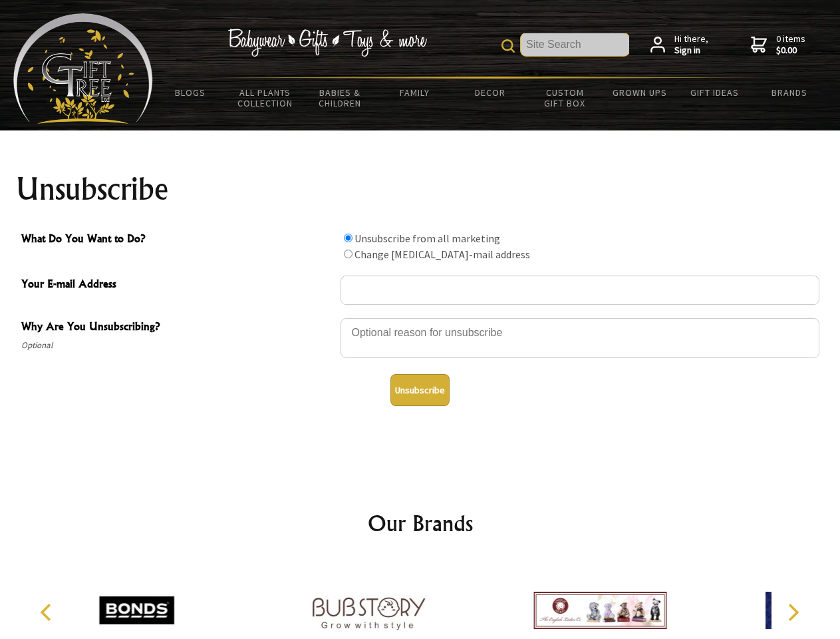 Image resolution: width=840 pixels, height=639 pixels. What do you see at coordinates (177, 327) in the screenshot?
I see `span: Why Are You Unsubscribing?` at bounding box center [177, 327].